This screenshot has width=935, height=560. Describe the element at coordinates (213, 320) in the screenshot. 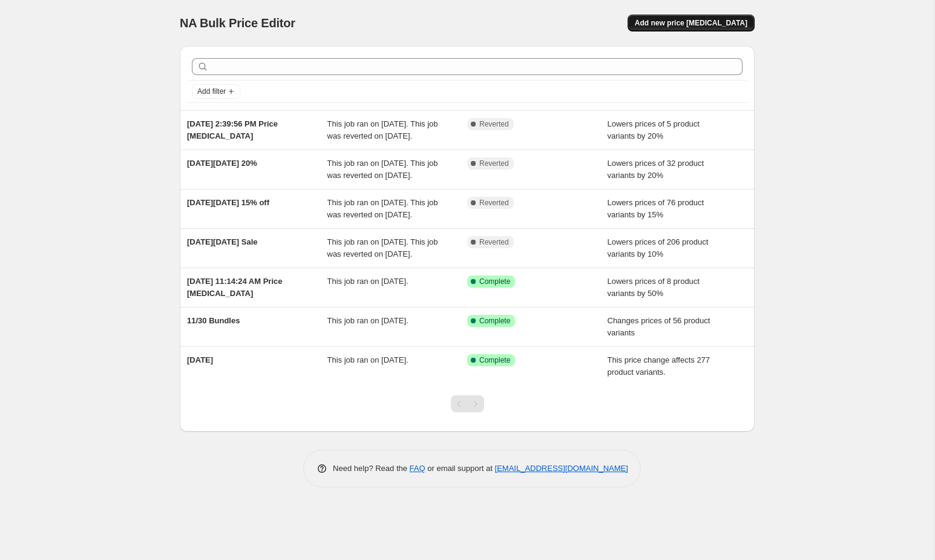

I see `span: 11/30 Bundles` at that location.